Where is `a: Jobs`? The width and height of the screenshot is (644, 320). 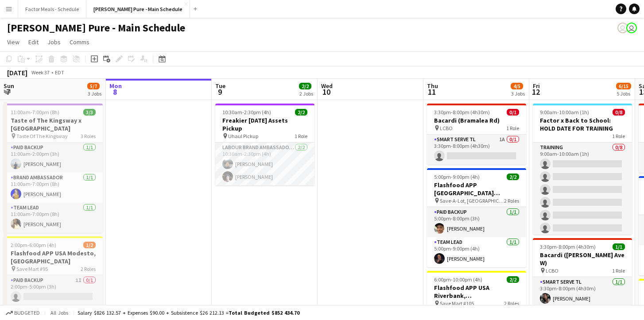 a: Jobs is located at coordinates (54, 42).